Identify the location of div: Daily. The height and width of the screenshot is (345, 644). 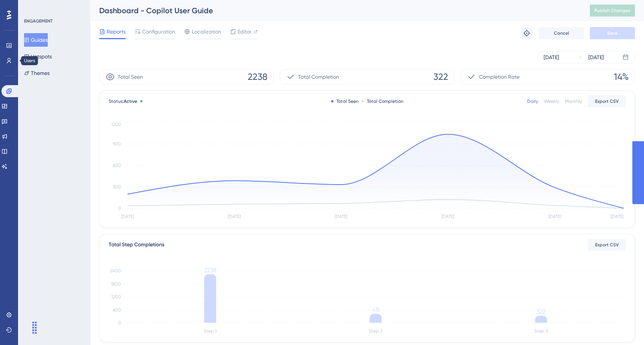
(532, 101).